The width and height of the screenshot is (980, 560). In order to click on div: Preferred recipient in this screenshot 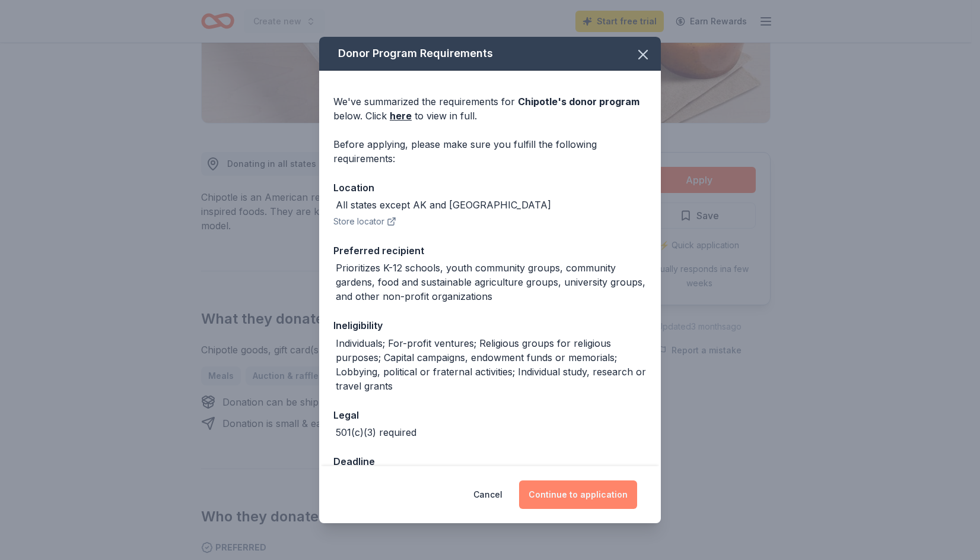, I will do `click(490, 251)`.